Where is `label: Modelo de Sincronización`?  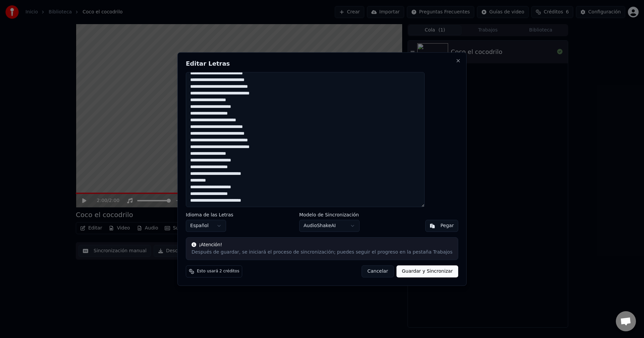 label: Modelo de Sincronización is located at coordinates (329, 215).